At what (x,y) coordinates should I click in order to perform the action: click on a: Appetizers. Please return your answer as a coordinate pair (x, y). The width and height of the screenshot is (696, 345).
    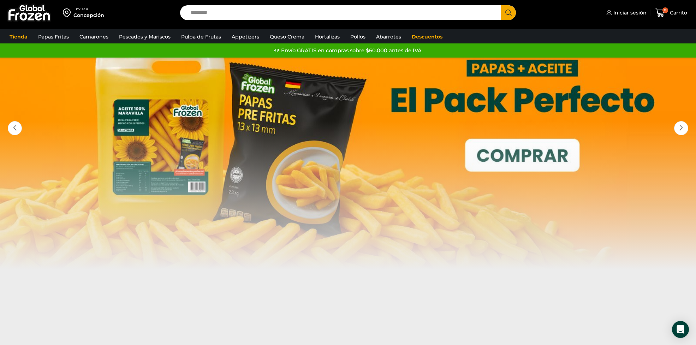
    Looking at the image, I should click on (245, 37).